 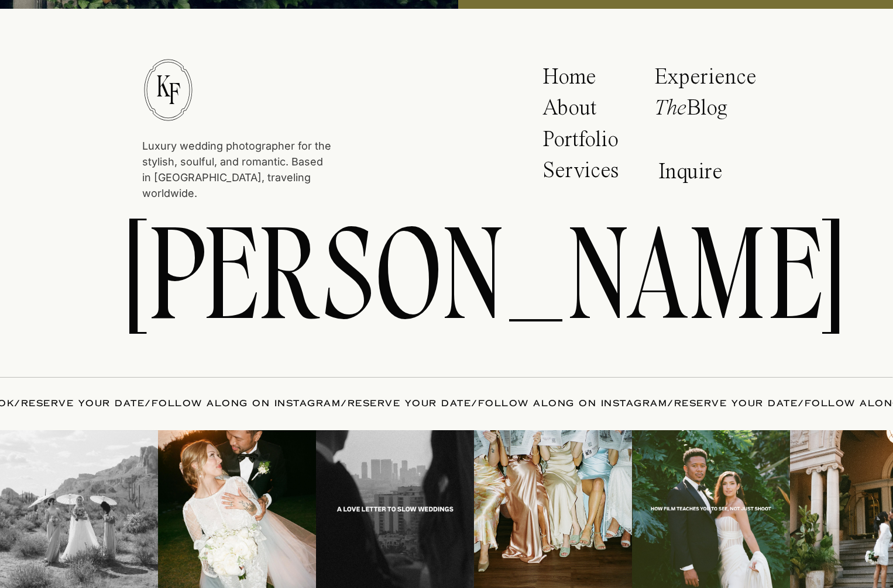 I want to click on p: The approach, so click(x=446, y=91).